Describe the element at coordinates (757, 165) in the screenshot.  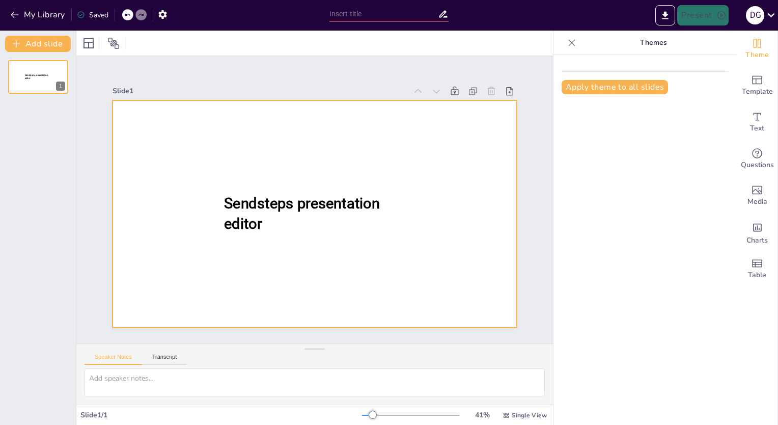
I see `span: Questions` at that location.